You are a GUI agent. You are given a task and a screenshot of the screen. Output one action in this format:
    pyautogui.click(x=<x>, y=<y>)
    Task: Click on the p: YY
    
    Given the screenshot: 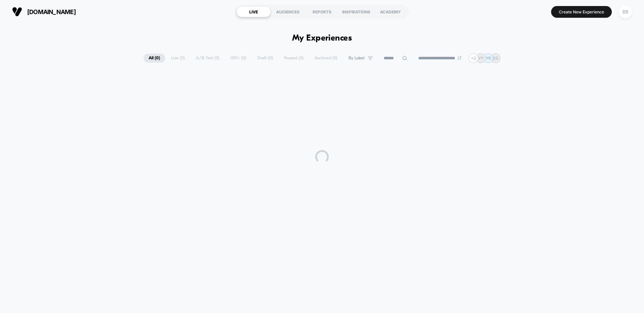 What is the action you would take?
    pyautogui.click(x=481, y=58)
    